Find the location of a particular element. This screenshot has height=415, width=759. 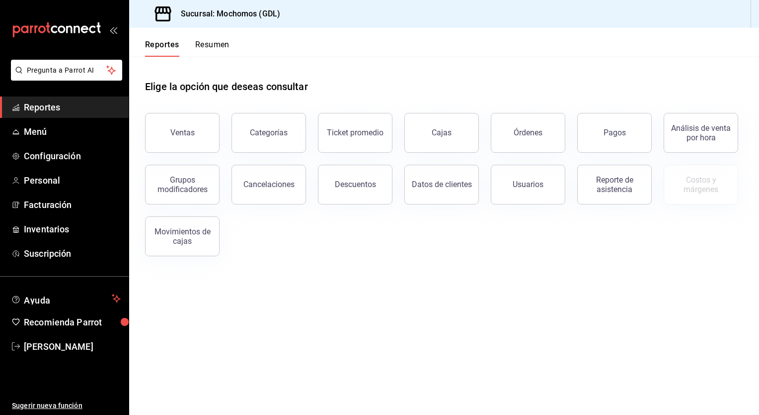

span: Pregunta a Parrot AI is located at coordinates (67, 70).